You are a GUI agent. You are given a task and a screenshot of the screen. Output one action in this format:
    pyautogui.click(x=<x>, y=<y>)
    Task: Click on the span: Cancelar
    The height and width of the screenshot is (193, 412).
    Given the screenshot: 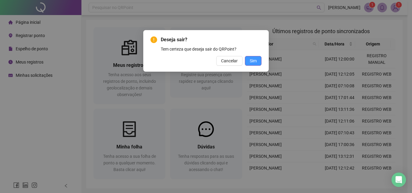 What is the action you would take?
    pyautogui.click(x=229, y=61)
    